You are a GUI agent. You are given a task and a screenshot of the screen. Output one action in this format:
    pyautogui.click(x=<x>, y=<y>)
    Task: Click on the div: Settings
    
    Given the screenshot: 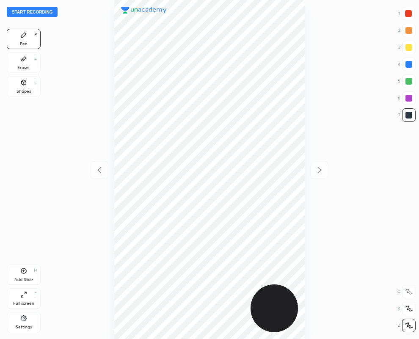 What is the action you would take?
    pyautogui.click(x=24, y=327)
    